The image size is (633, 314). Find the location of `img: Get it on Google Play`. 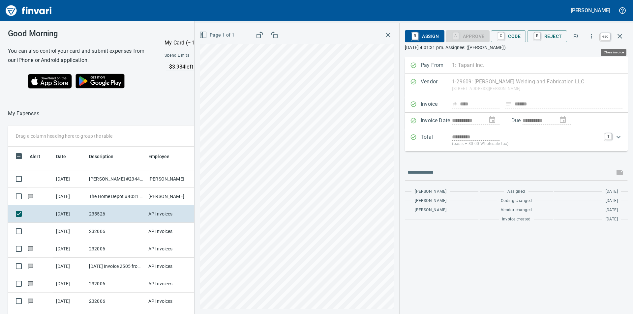

img: Get it on Google Play is located at coordinates (100, 81).